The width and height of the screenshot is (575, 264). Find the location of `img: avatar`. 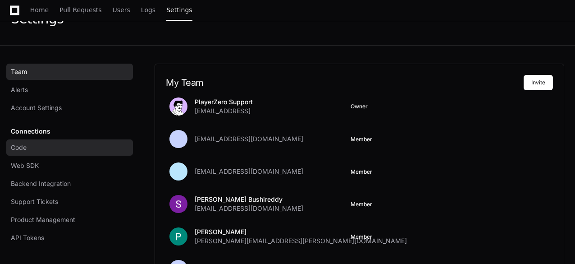

img: avatar is located at coordinates (179, 106).